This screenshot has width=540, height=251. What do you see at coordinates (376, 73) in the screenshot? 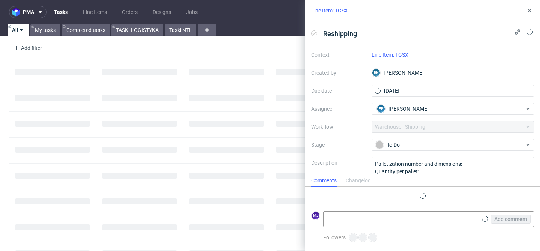
I see `figcaption: BK` at bounding box center [376, 73].